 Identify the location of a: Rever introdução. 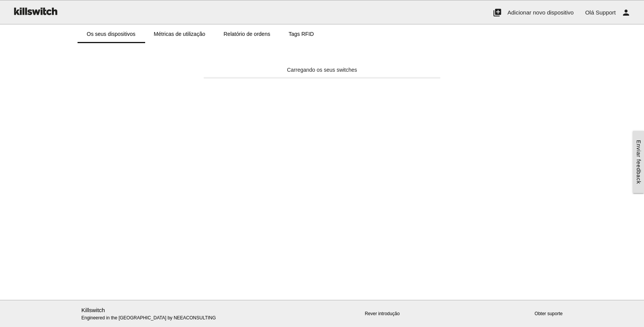
(382, 314).